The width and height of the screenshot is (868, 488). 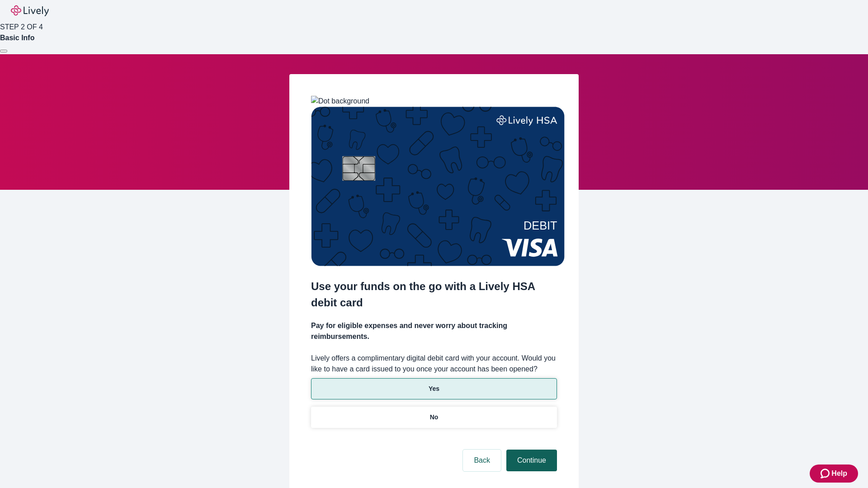 What do you see at coordinates (840, 473) in the screenshot?
I see `span: Help` at bounding box center [840, 473].